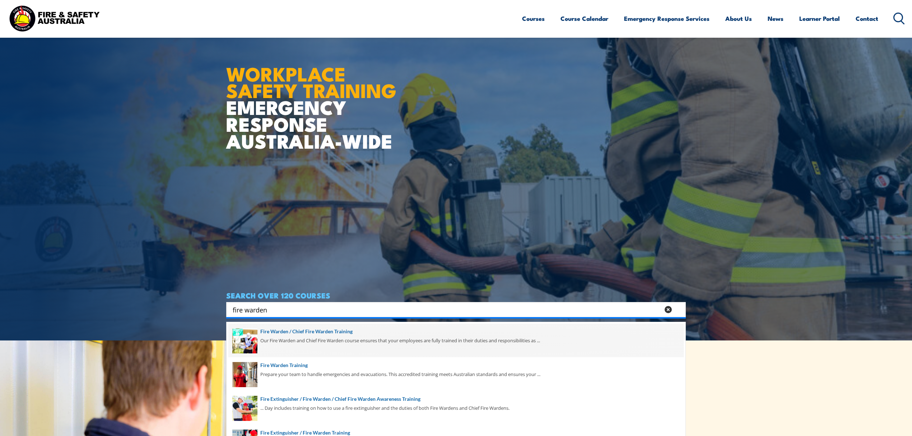  I want to click on a: Learner Portal, so click(820, 18).